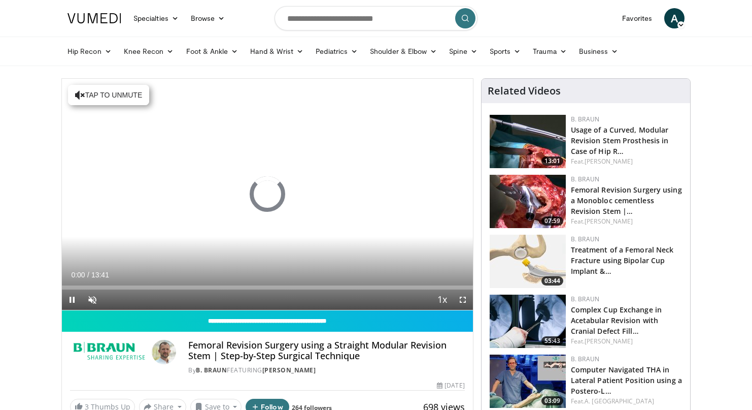 This screenshot has width=752, height=410. What do you see at coordinates (550, 51) in the screenshot?
I see `a: Trauma` at bounding box center [550, 51].